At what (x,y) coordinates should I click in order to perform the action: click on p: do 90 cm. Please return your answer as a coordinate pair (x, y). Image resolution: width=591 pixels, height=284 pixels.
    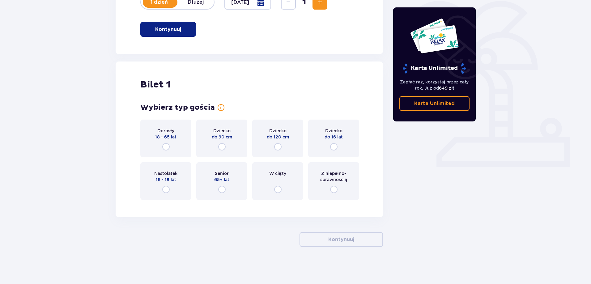
    Looking at the image, I should click on (222, 137).